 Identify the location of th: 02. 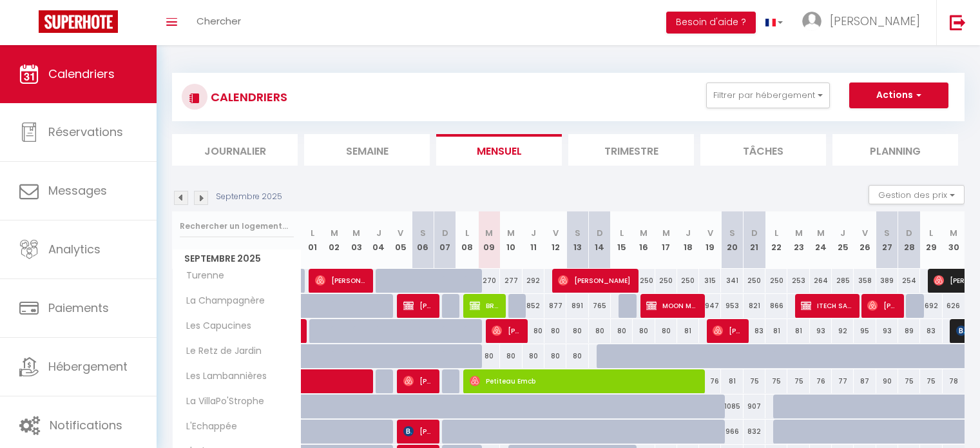
(334, 240).